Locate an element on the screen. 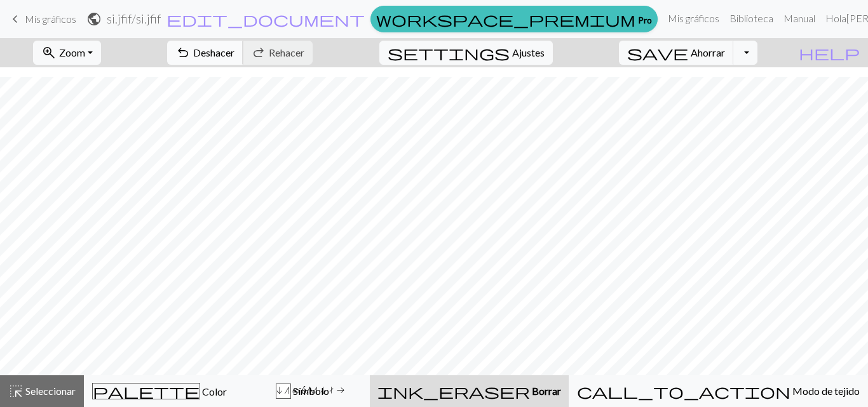 The width and height of the screenshot is (868, 407). button: Ahorrar is located at coordinates (676, 52).